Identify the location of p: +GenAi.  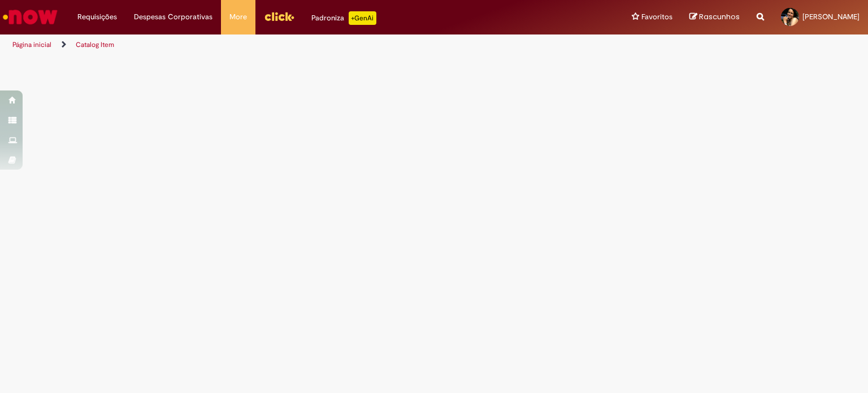
(362, 18).